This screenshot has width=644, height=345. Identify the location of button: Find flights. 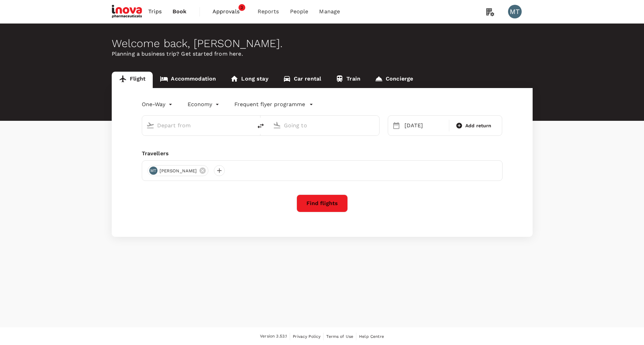
(322, 203).